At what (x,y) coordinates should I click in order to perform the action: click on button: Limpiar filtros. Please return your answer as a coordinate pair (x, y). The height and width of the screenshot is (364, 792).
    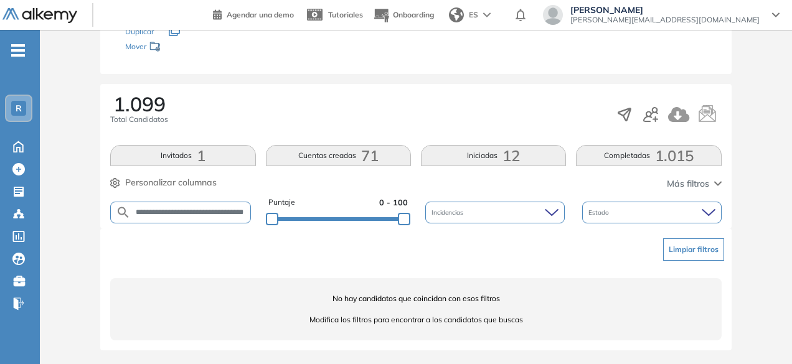
    Looking at the image, I should click on (693, 250).